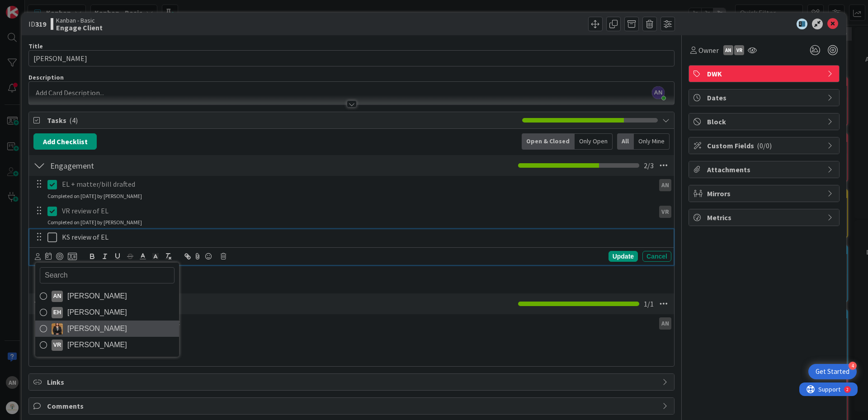 This screenshot has width=868, height=420. Describe the element at coordinates (365, 237) in the screenshot. I see `p: KS review of EL` at that location.